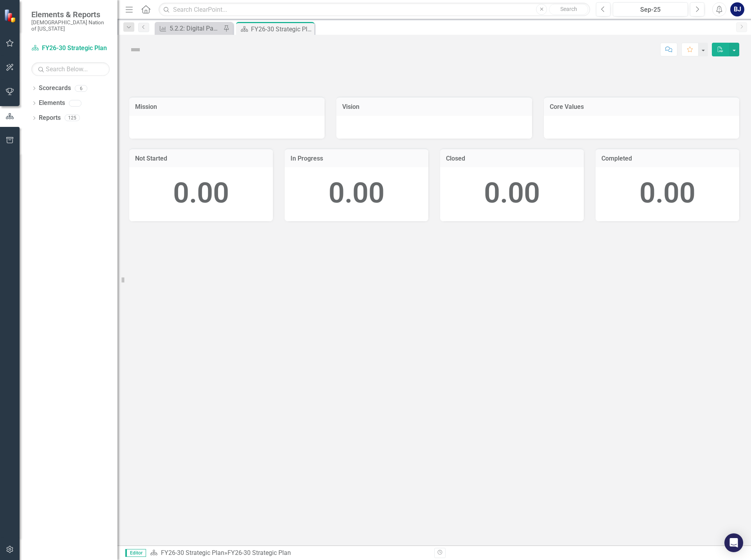 The image size is (751, 560). I want to click on h3: Vision, so click(434, 107).